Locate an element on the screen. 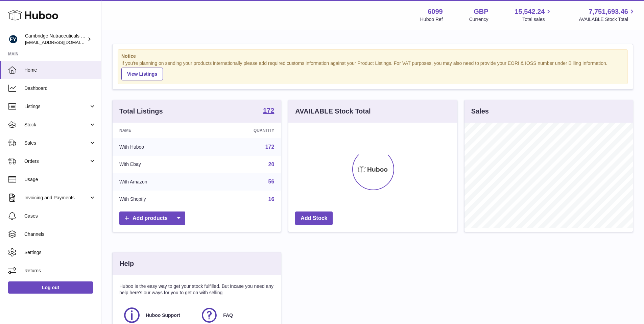  a: 20 is located at coordinates (272, 164).